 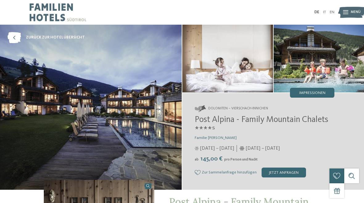 What do you see at coordinates (241, 160) in the screenshot?
I see `span: pro Person und Nacht` at bounding box center [241, 160].